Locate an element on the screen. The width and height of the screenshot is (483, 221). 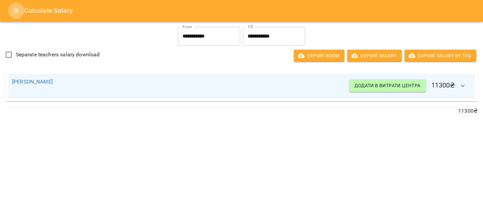
span: Export Salary is located at coordinates (374, 56).